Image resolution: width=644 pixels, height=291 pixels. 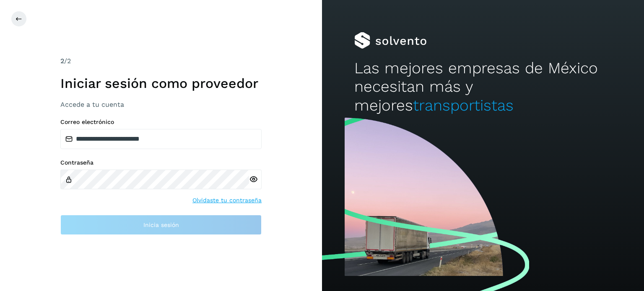 What do you see at coordinates (463, 105) in the screenshot?
I see `span: transportistas` at bounding box center [463, 105].